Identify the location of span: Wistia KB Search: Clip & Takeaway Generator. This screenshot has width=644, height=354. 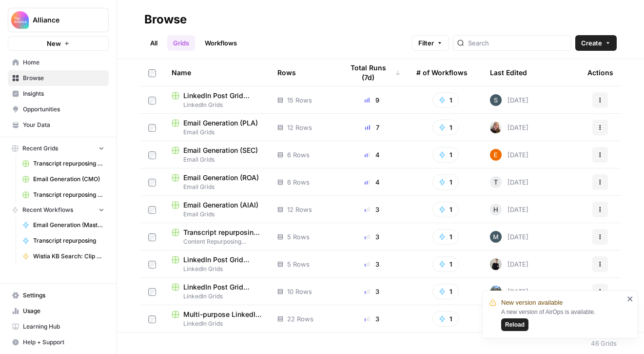
(69, 257).